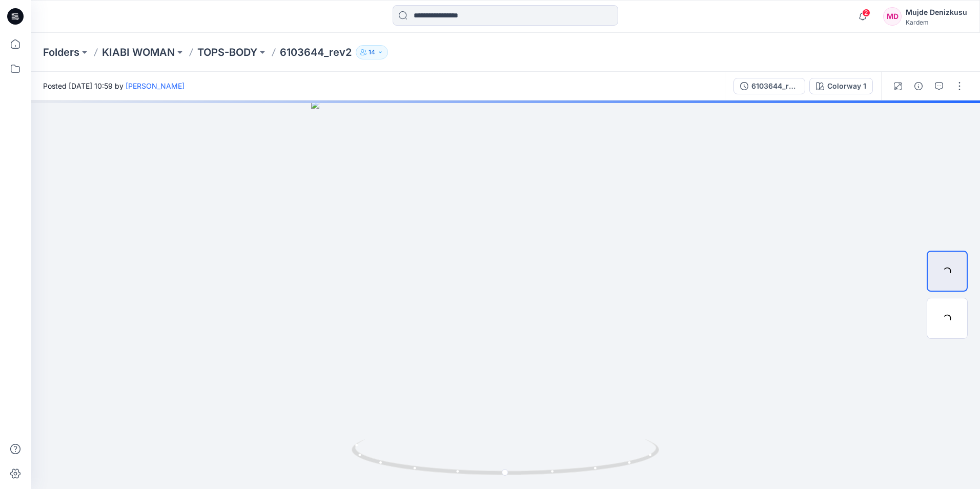  What do you see at coordinates (847, 86) in the screenshot?
I see `div: Colorway 1` at bounding box center [847, 86].